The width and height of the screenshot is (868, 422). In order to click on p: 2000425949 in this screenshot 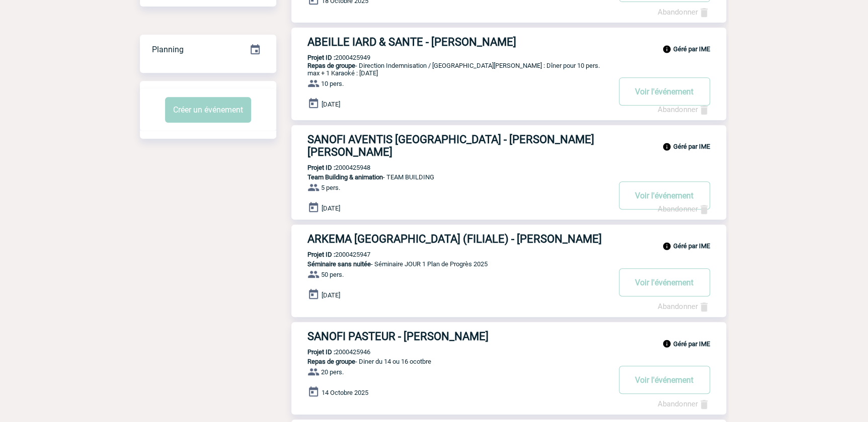, I will do `click(331, 58)`.